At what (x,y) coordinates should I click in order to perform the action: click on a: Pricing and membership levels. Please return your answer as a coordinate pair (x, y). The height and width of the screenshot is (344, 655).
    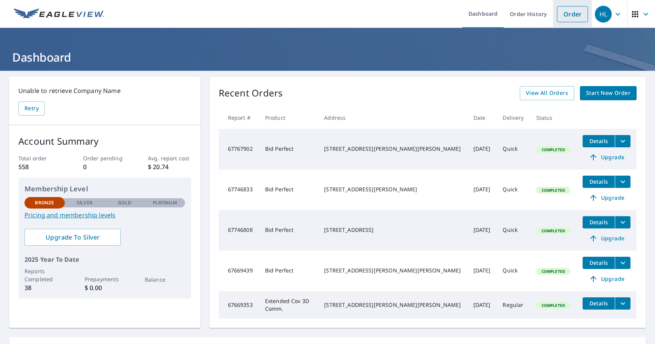
    Looking at the image, I should click on (105, 215).